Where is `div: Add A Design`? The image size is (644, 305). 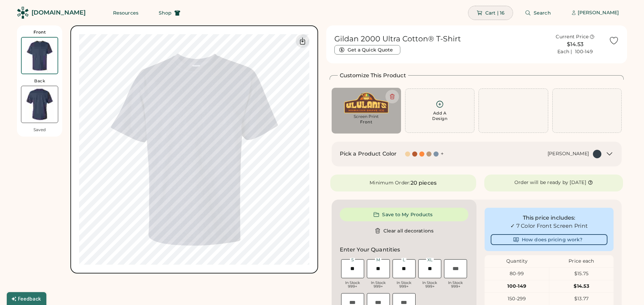
div: Add A Design is located at coordinates (439, 116).